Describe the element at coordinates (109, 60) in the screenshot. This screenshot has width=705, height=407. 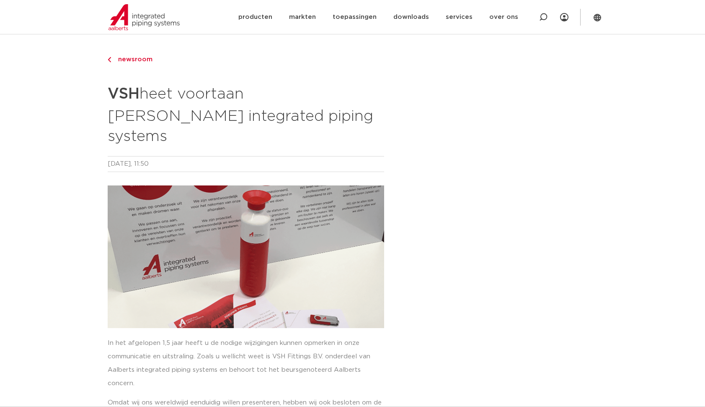
I see `img: chevron-right.svg` at that location.